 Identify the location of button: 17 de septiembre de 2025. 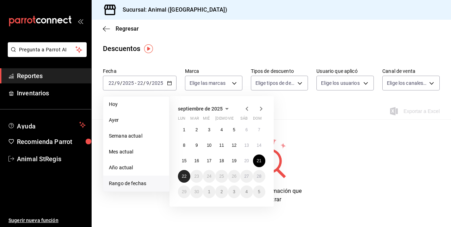
(209, 161).